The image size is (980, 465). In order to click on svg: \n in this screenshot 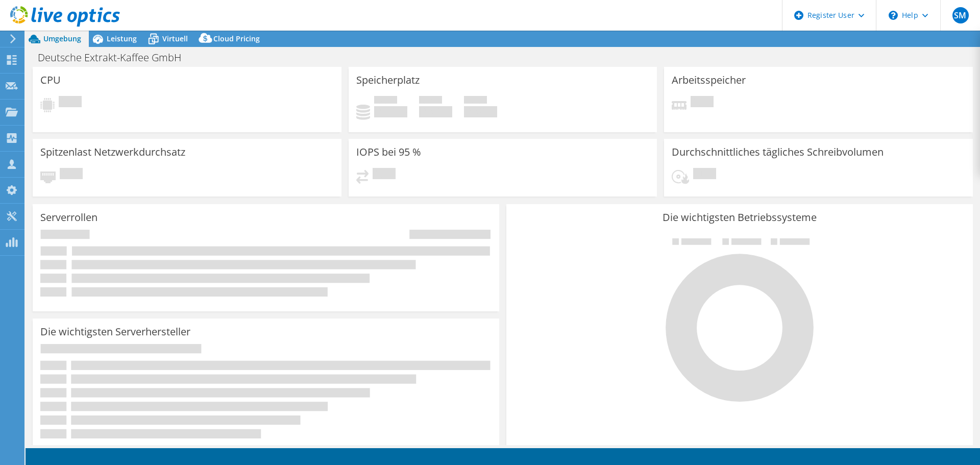, I will do `click(893, 15)`.